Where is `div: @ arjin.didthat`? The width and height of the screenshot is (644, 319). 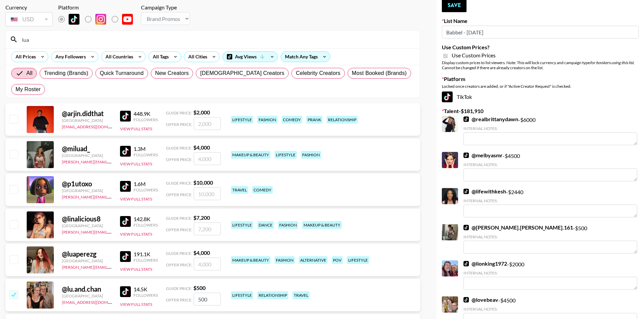 div: @ arjin.didthat is located at coordinates (87, 114).